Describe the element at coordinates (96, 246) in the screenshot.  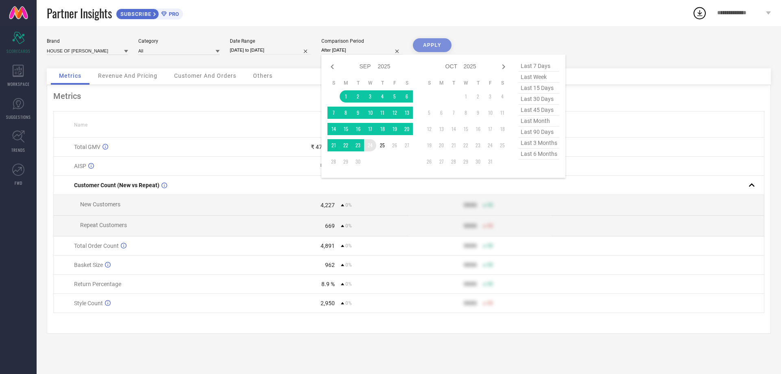
I see `span: Total Order Count` at that location.